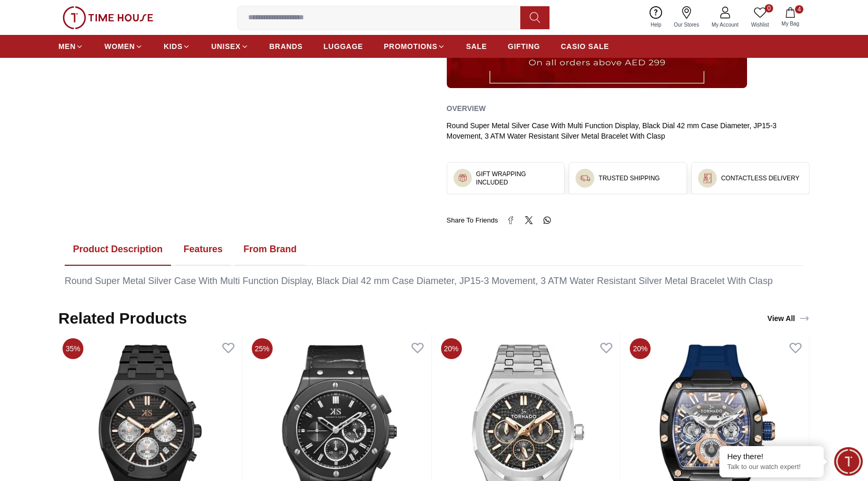 The image size is (868, 481). I want to click on span: Our Stores, so click(686, 24).